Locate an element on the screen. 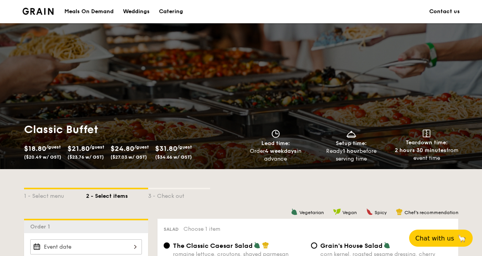 This screenshot has height=256, width=482. strong: 2 hours 30 minutes is located at coordinates (420, 150).